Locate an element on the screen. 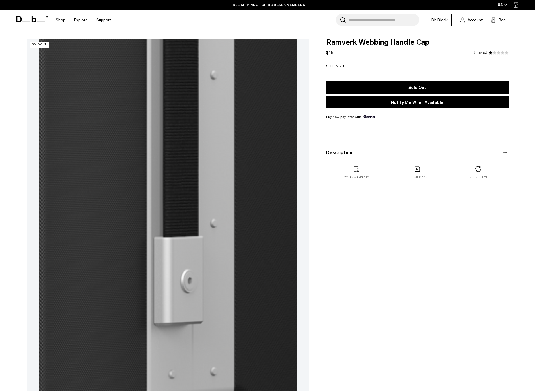 Image resolution: width=535 pixels, height=392 pixels. a: 1 reviews is located at coordinates (480, 53).